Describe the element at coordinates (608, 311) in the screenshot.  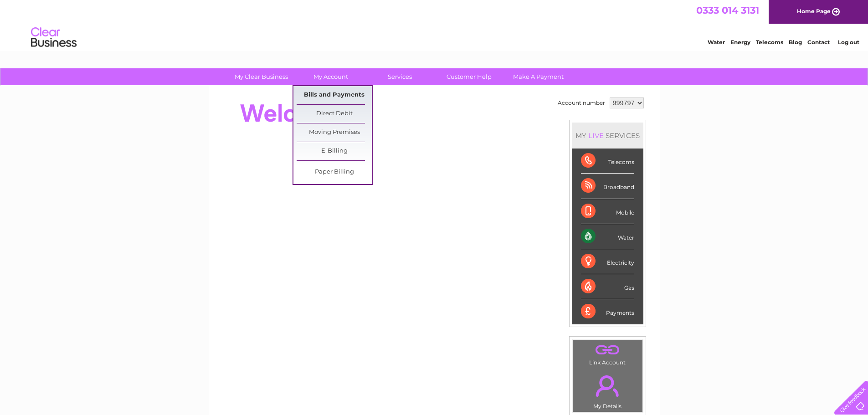
I see `div: Payments` at that location.